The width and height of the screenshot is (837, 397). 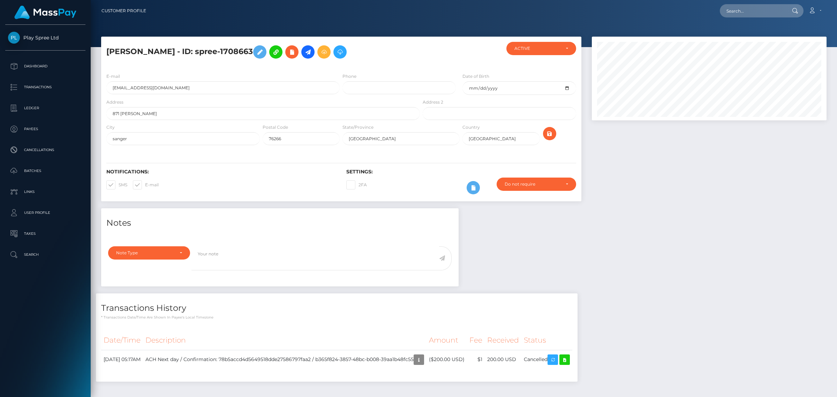 What do you see at coordinates (447, 359) in the screenshot?
I see `td: ($200.00 USD)` at bounding box center [447, 359].